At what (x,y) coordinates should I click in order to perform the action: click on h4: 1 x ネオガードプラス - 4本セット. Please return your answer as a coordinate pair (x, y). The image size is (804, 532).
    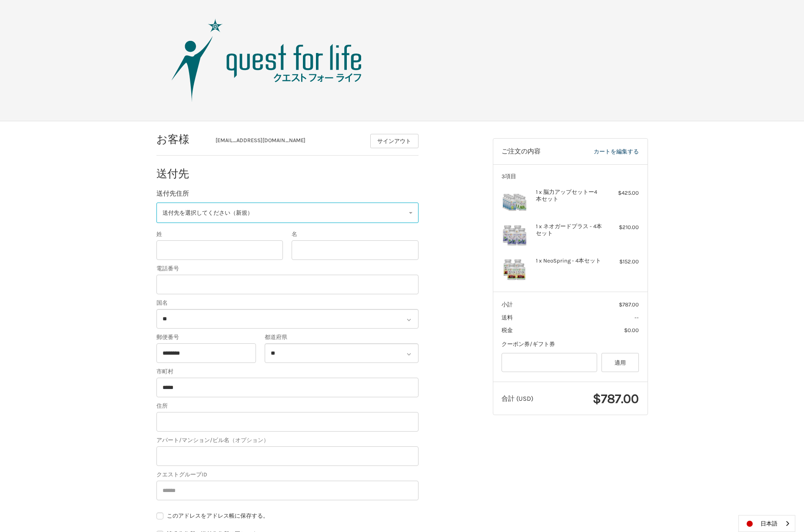
    Looking at the image, I should click on (569, 230).